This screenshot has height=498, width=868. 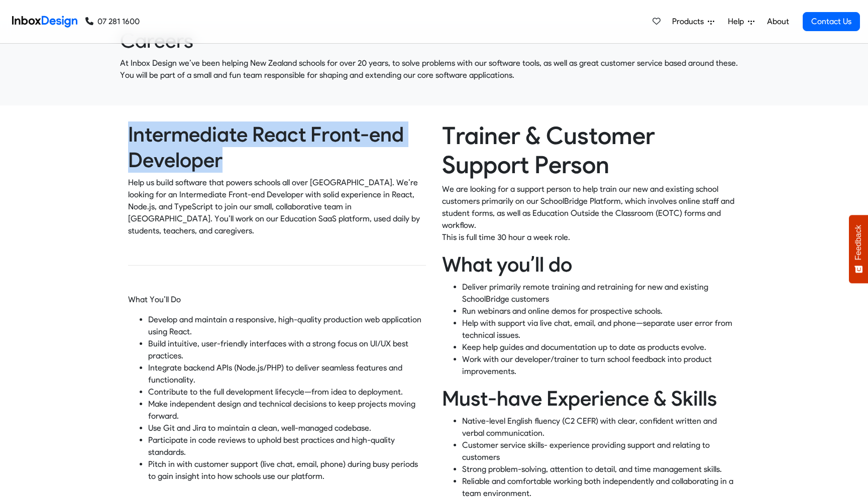 What do you see at coordinates (777, 21) in the screenshot?
I see `a: About` at bounding box center [777, 21].